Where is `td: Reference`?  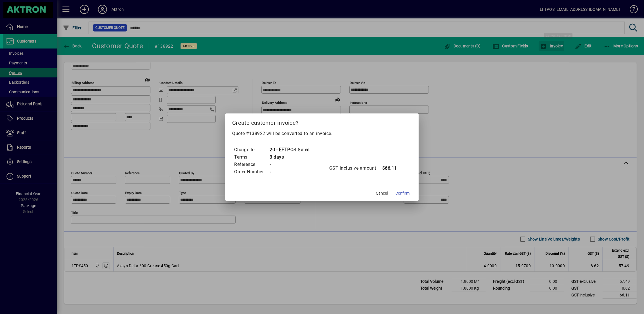 td: Reference is located at coordinates (251, 165).